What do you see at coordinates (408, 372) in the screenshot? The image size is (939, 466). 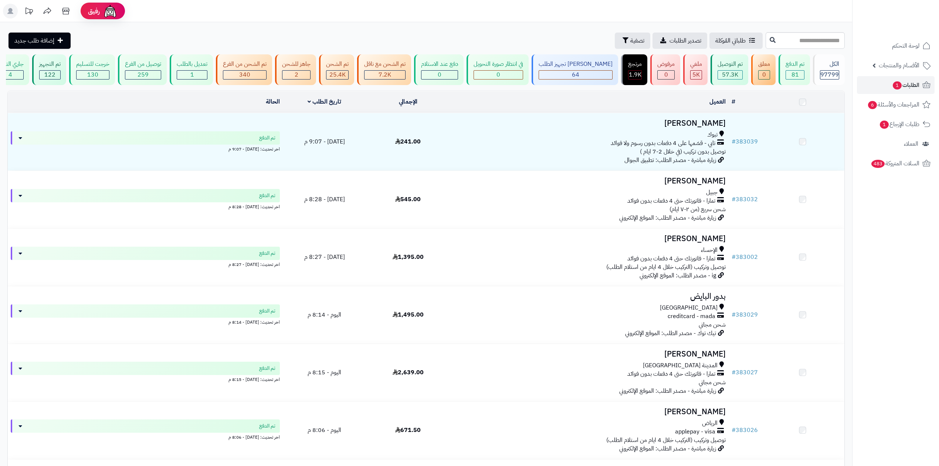 I see `span: 2,639.00` at bounding box center [408, 372].